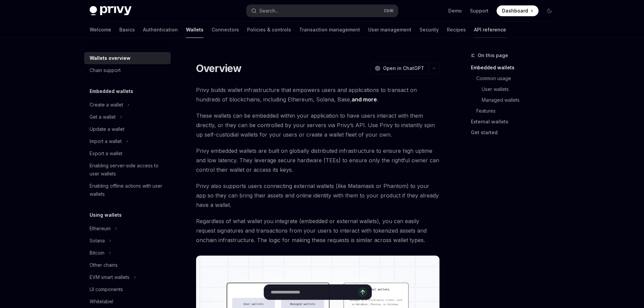  I want to click on div: Ethereum, so click(100, 228).